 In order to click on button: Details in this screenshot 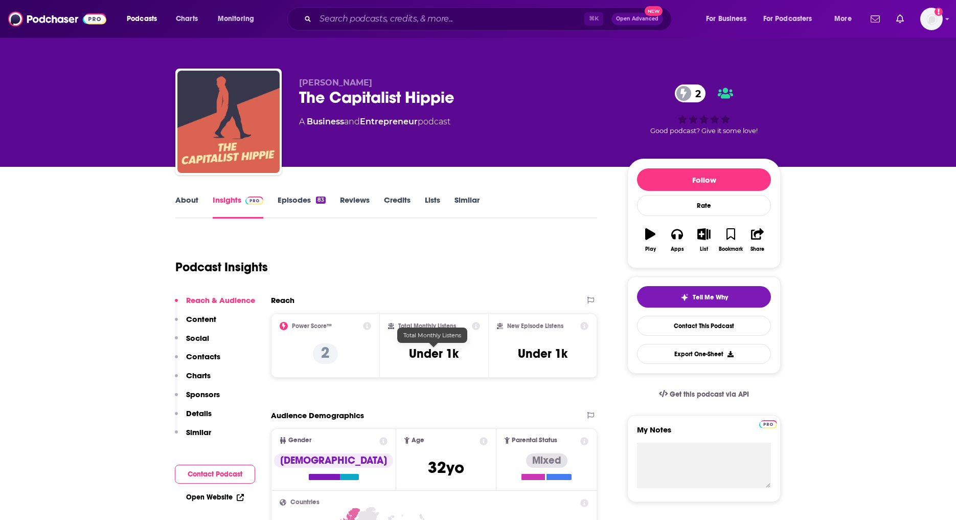, I will do `click(193, 417)`.